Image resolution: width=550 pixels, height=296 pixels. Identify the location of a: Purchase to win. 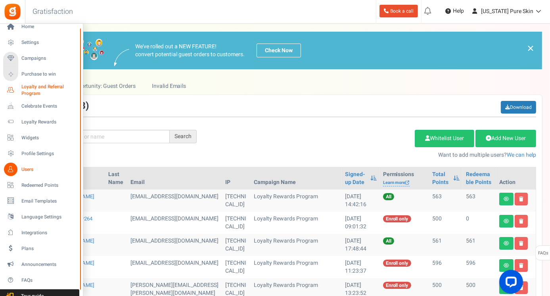
(41, 74).